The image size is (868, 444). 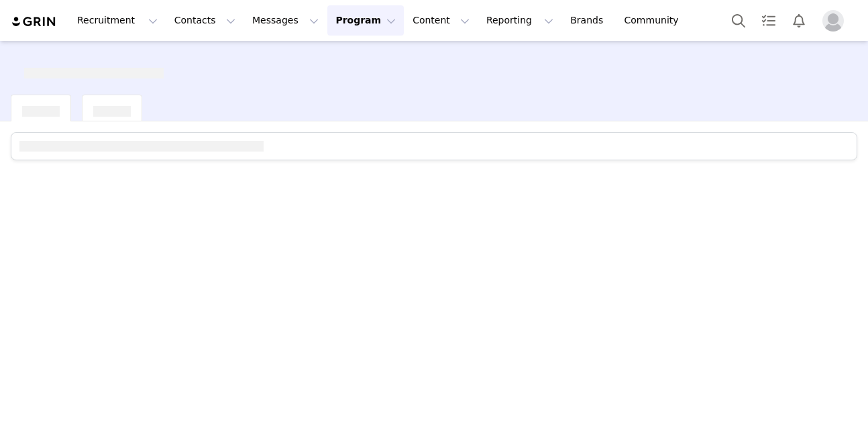 What do you see at coordinates (366, 20) in the screenshot?
I see `button: Program` at bounding box center [366, 20].